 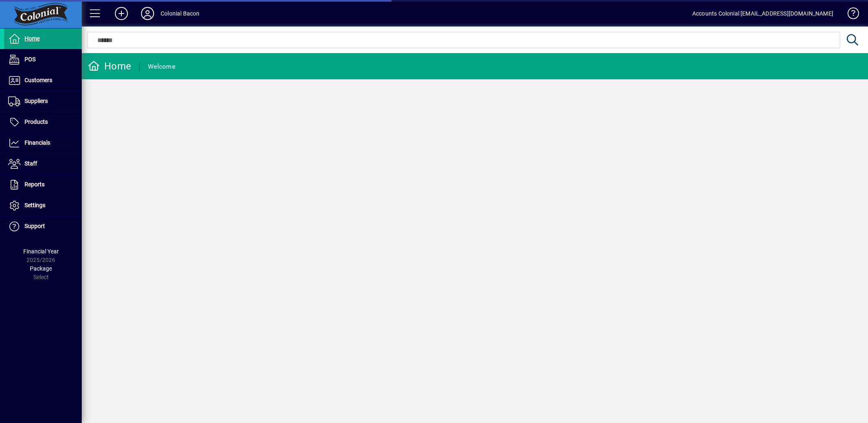 What do you see at coordinates (36, 101) in the screenshot?
I see `span: Suppliers` at bounding box center [36, 101].